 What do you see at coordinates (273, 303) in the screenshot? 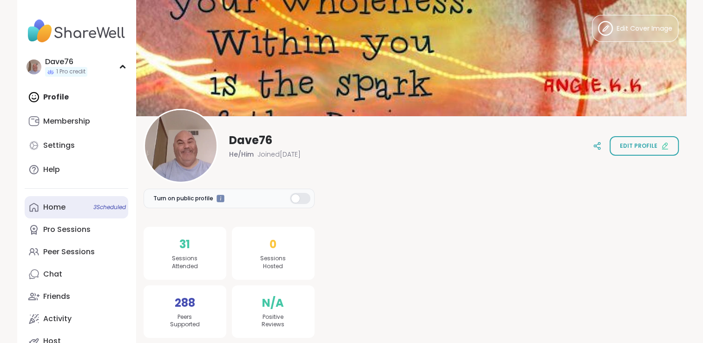
I see `span: N/A` at bounding box center [273, 303].